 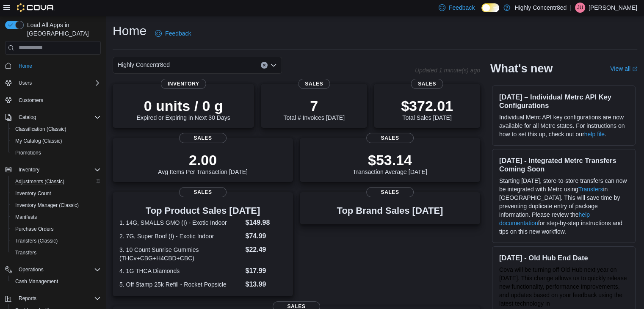 I want to click on p: $372.01, so click(x=427, y=106).